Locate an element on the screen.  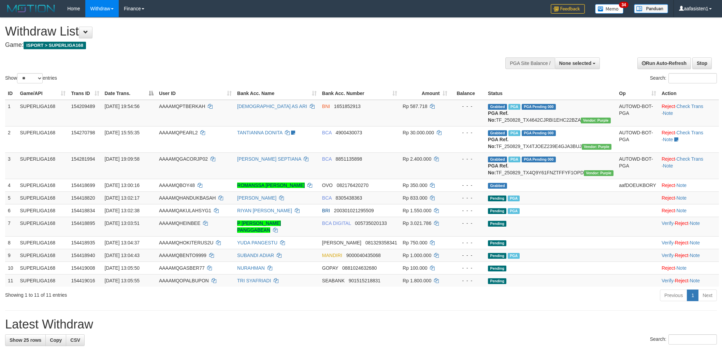
td: AUTOWD-BOT-PGA is located at coordinates (638, 165).